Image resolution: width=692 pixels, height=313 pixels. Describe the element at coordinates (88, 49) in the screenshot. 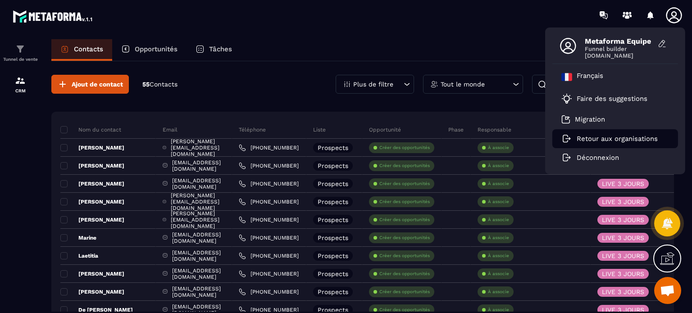

I see `p: Contacts` at that location.